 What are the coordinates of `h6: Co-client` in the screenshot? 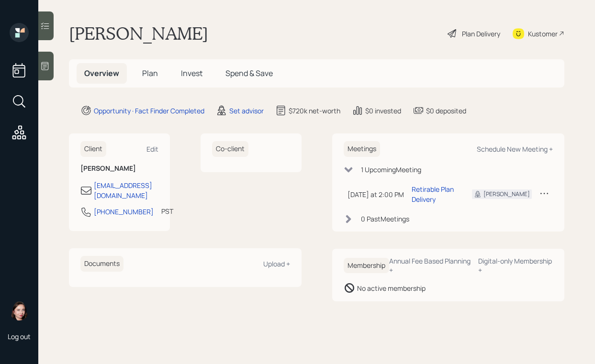 It's located at (230, 149).